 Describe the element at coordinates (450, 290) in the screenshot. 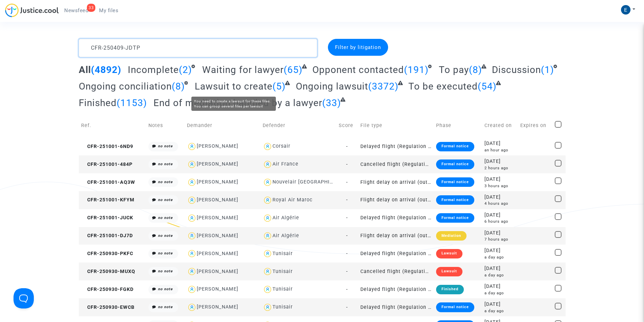

I see `div: Finished` at that location.